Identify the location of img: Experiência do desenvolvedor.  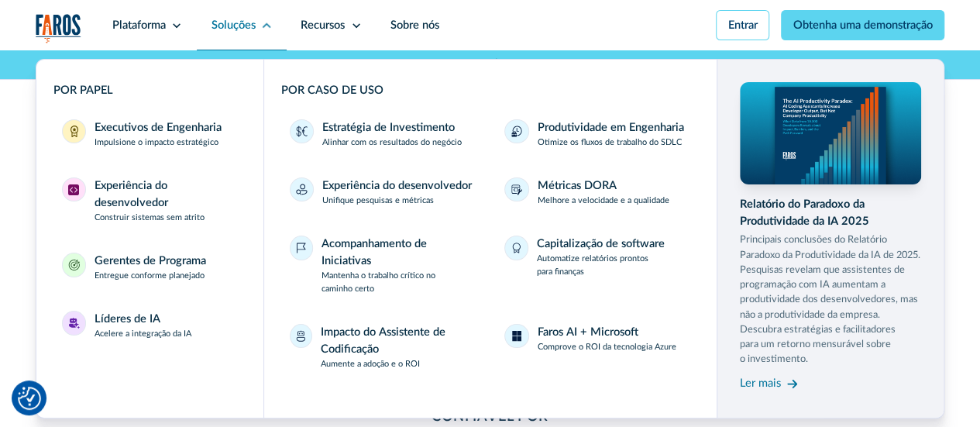
(73, 189).